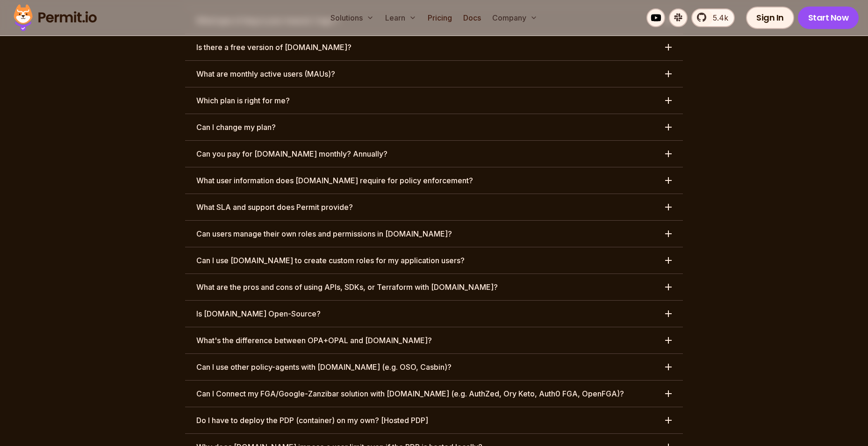  Describe the element at coordinates (713, 18) in the screenshot. I see `a: 5.4k` at that location.